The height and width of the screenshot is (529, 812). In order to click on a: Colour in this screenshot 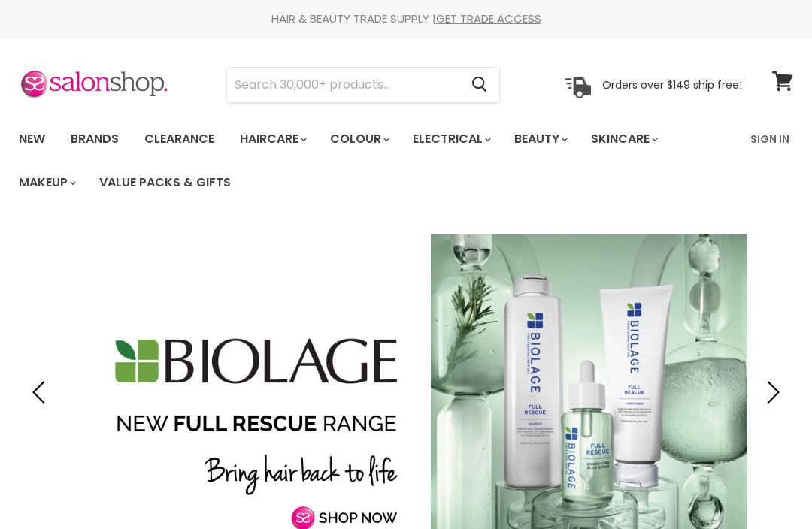, I will do `click(359, 139)`.